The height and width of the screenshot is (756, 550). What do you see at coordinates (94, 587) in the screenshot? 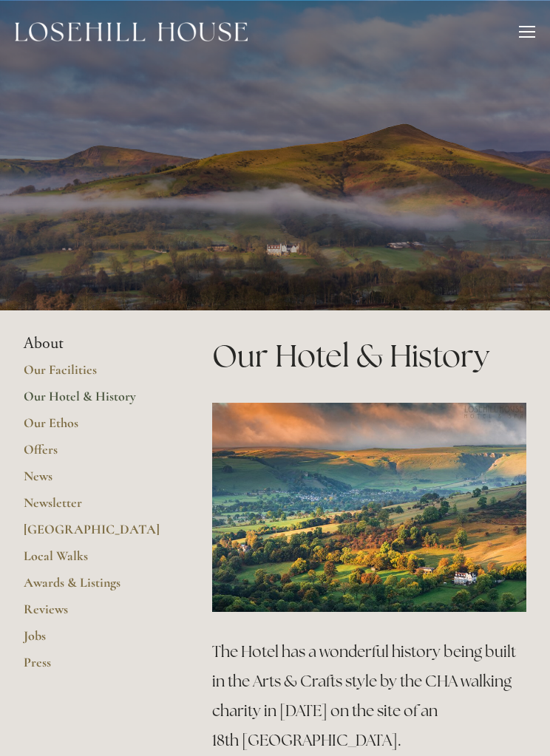
I see `a: Awards & Listings` at bounding box center [94, 587].